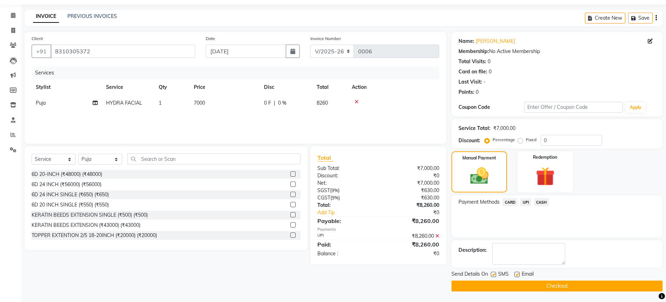 The height and width of the screenshot is (302, 666). What do you see at coordinates (210, 39) in the screenshot?
I see `label: Date` at bounding box center [210, 39].